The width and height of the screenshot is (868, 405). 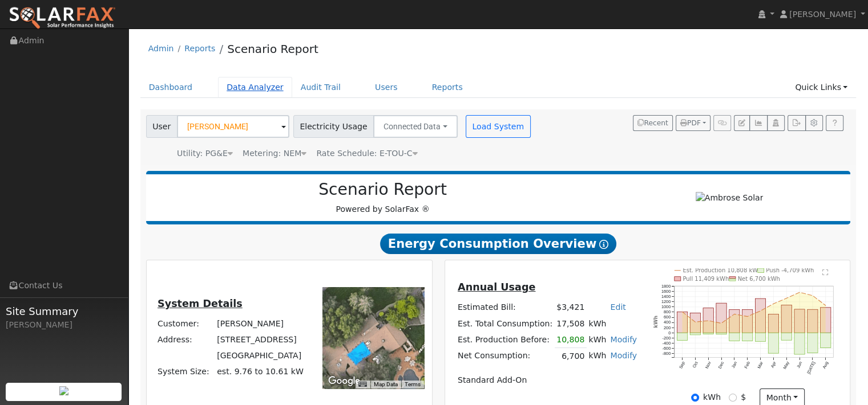 I want to click on u: Annual Usage, so click(x=496, y=288).